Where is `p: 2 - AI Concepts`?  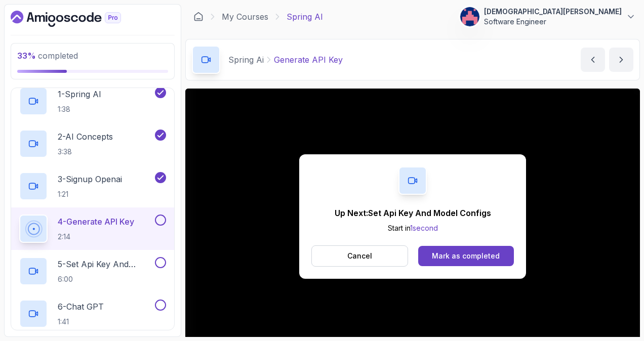 p: 2 - AI Concepts is located at coordinates (85, 136).